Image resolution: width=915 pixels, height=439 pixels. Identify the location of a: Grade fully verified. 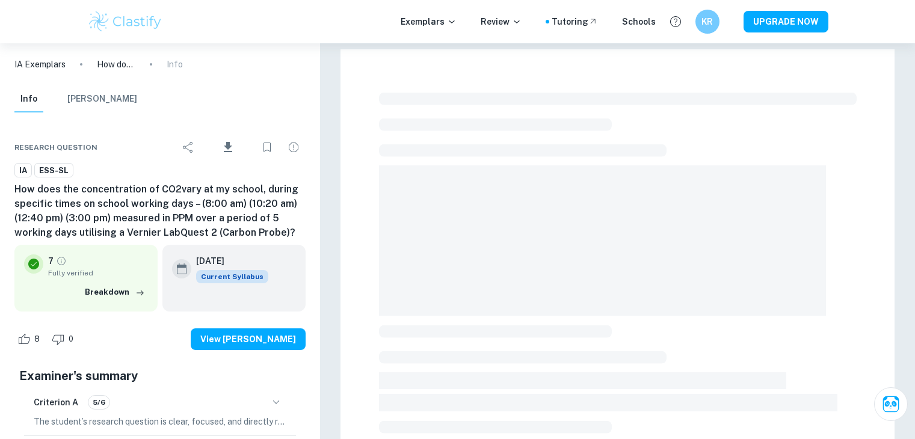
(61, 261).